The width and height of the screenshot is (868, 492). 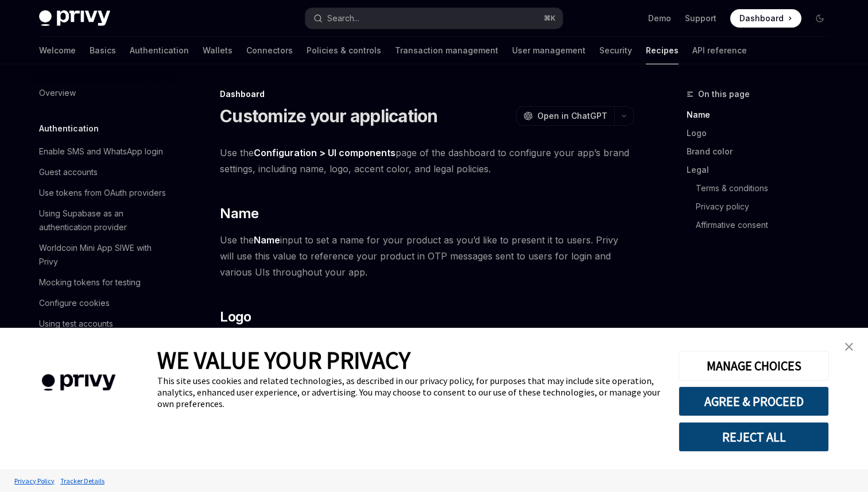 I want to click on a: Using test accounts, so click(x=104, y=323).